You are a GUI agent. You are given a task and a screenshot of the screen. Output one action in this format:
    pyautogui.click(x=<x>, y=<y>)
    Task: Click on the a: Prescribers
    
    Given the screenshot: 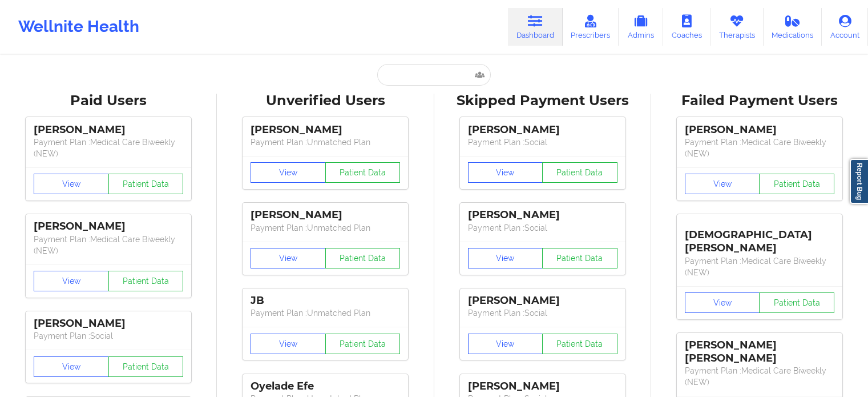 What is the action you would take?
    pyautogui.click(x=591, y=27)
    